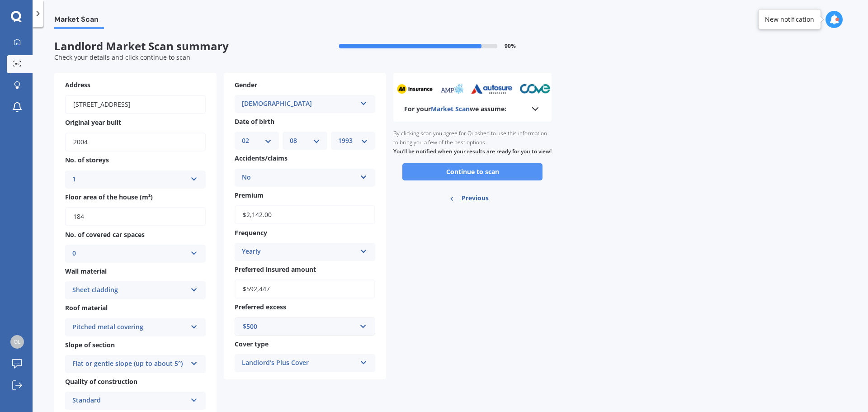 This screenshot has height=412, width=868. Describe the element at coordinates (304, 215) in the screenshot. I see `input: Enter premium` at that location.